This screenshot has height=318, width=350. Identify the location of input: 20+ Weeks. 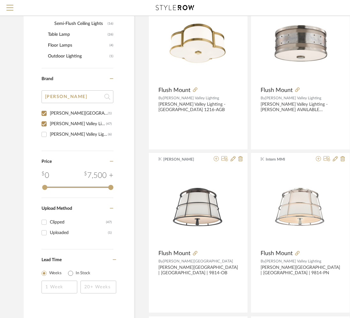
(98, 287).